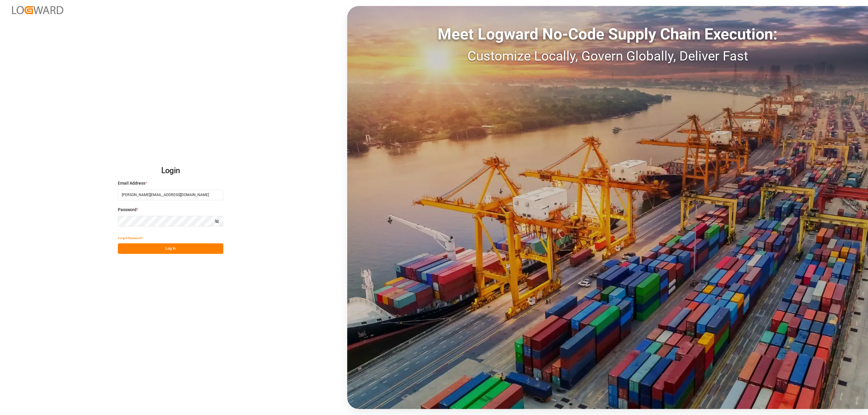 Image resolution: width=868 pixels, height=415 pixels. What do you see at coordinates (171, 249) in the screenshot?
I see `button: Log In` at bounding box center [171, 249].